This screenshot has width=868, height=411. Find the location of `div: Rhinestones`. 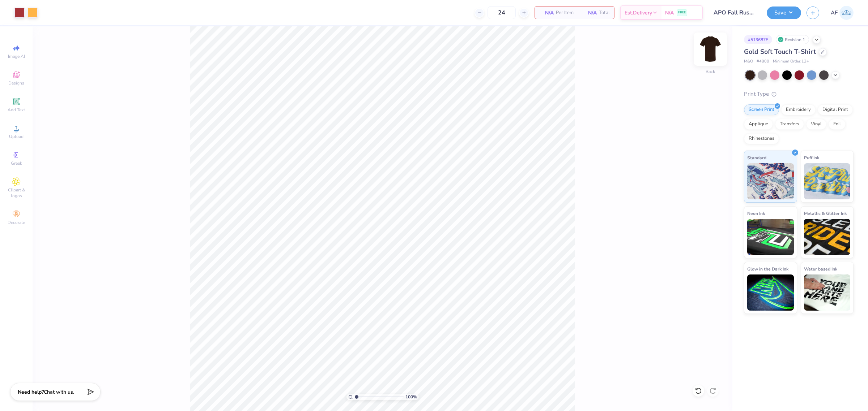

div: Rhinestones is located at coordinates (761, 139).